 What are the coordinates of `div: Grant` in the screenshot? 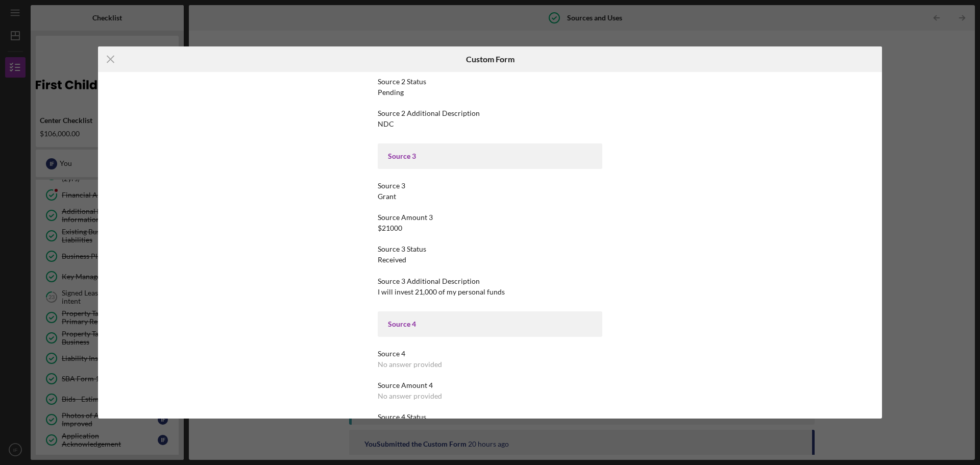 It's located at (387, 196).